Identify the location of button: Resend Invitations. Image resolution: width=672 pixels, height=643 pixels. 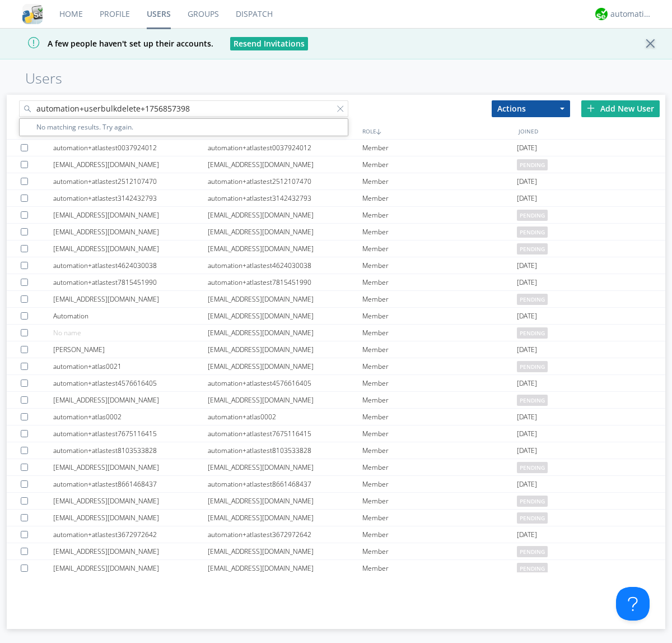
(269, 44).